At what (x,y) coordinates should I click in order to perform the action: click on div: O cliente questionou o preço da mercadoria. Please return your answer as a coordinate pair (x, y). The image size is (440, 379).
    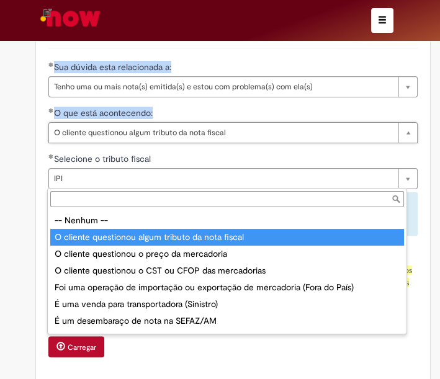
    Looking at the image, I should click on (227, 254).